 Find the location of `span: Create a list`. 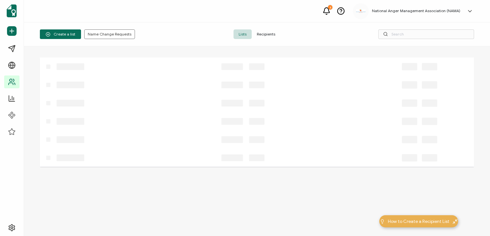

span: Create a list is located at coordinates (60, 34).